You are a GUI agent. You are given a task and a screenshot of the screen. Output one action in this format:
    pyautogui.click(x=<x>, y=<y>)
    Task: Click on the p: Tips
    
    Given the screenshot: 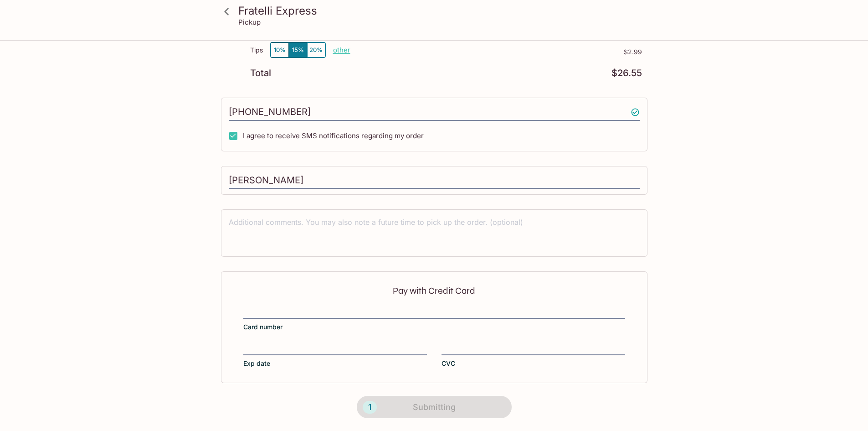 What is the action you would take?
    pyautogui.click(x=257, y=50)
    